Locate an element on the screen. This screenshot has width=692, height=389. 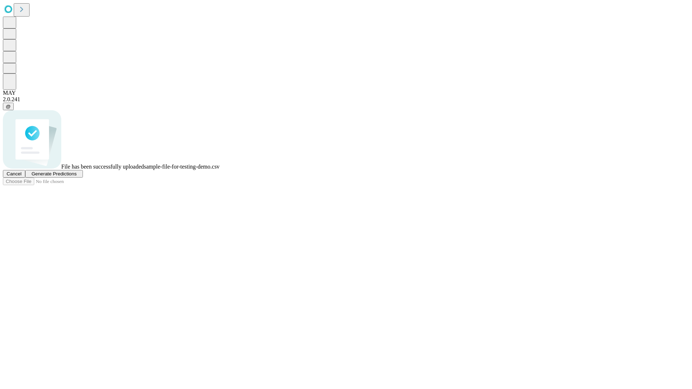
div: 2.0.241 is located at coordinates (346, 99).